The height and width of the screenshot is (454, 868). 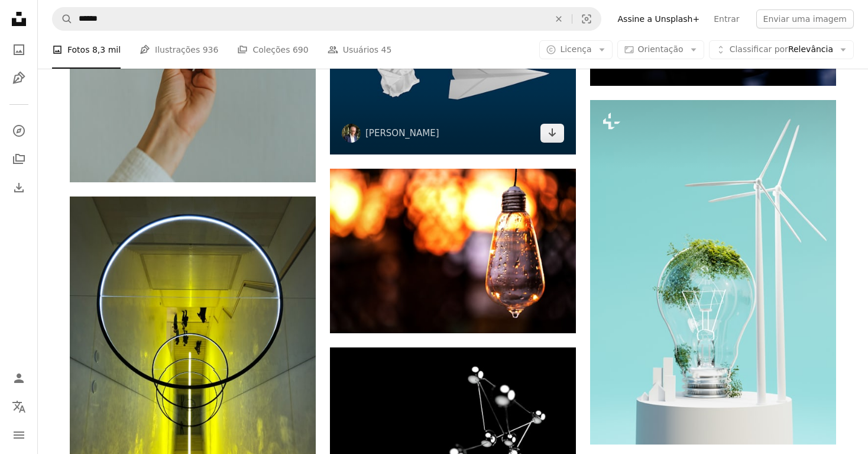 What do you see at coordinates (453, 416) in the screenshot?
I see `a: uma foto em preto e branco de um aglomerado de luzes` at bounding box center [453, 416].